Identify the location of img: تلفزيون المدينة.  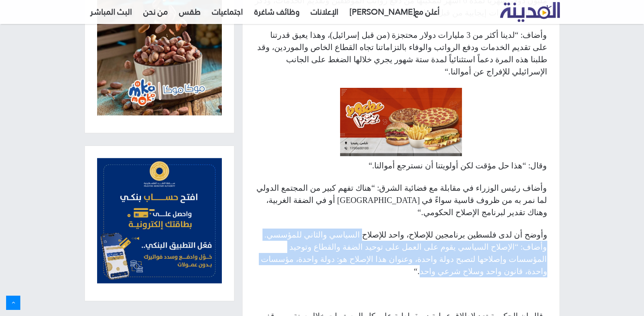
(530, 12).